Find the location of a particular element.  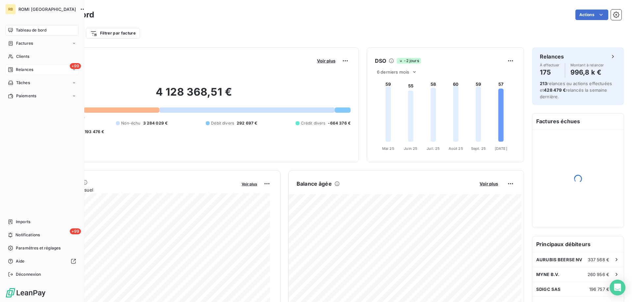

span: relances ou actions effectuées et relancés la semaine dernière. is located at coordinates (575, 90).